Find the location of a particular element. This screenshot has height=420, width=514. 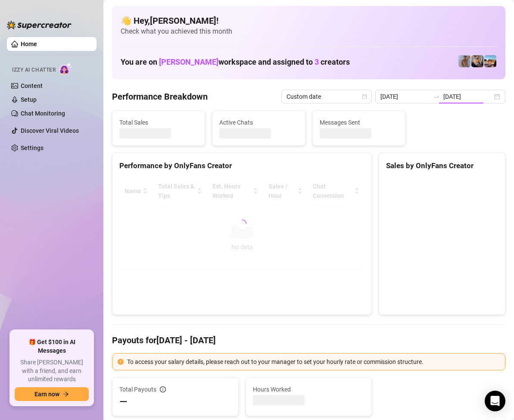

span: 🎁 Get $100 in AI Messages is located at coordinates (51, 346).